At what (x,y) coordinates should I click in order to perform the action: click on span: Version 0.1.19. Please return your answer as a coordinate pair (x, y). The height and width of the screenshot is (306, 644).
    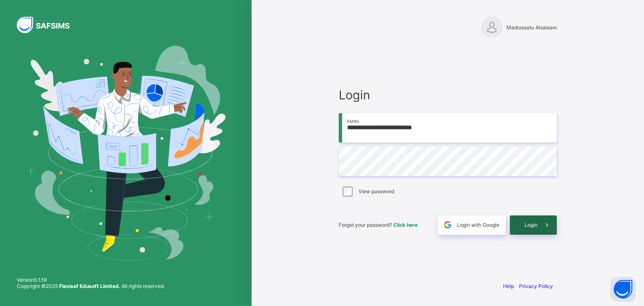
    Looking at the image, I should click on (91, 280).